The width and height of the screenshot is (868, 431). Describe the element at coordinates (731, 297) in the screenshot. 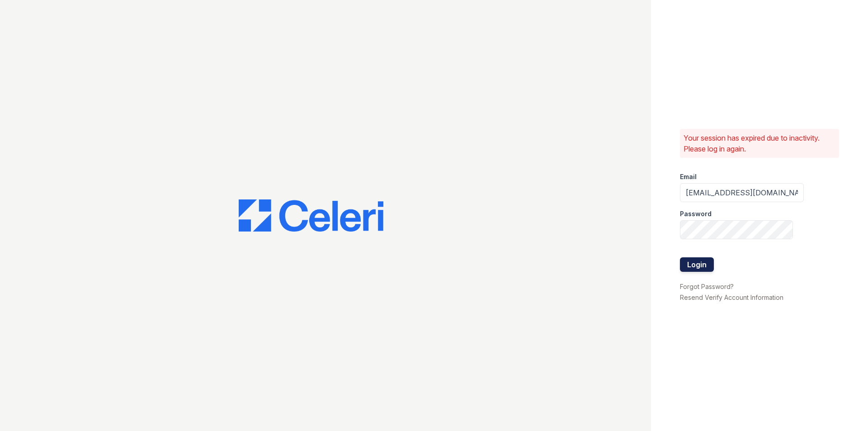

I see `a: Resend Verify Account Information` at that location.